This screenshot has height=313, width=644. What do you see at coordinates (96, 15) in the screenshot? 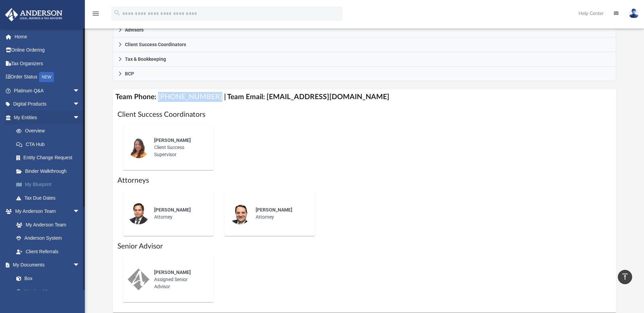
I see `a: menu` at bounding box center [96, 15].